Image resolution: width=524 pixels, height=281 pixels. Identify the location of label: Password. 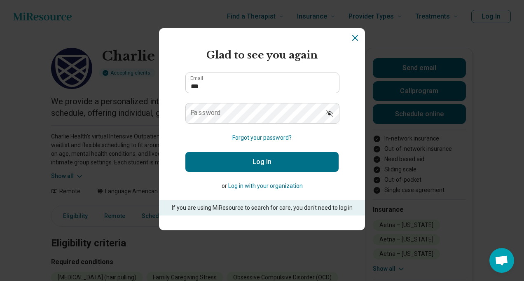
(206, 113).